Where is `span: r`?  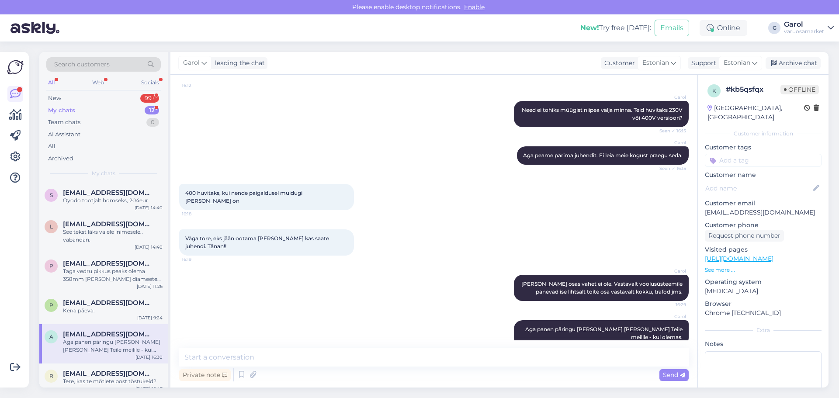 span: r is located at coordinates (51, 376).